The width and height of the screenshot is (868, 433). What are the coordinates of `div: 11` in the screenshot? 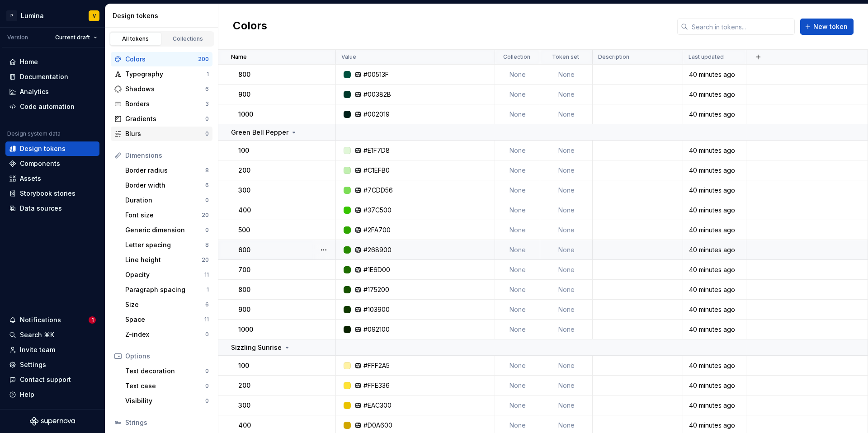 It's located at (206, 319).